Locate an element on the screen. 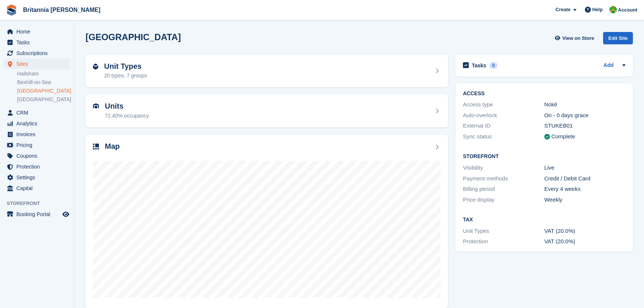 The image size is (644, 308). span: Tasks is located at coordinates (39, 42).